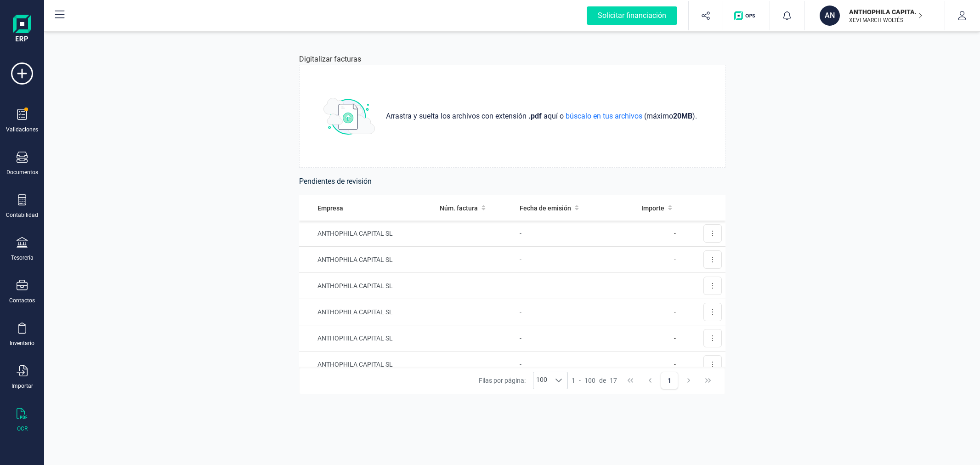 The height and width of the screenshot is (465, 980). Describe the element at coordinates (22, 300) in the screenshot. I see `div: Contactos` at that location.